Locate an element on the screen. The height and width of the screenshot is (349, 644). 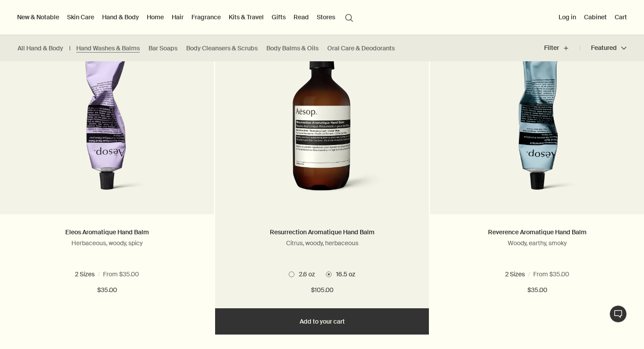
p: Herbaceous, woody, spicy is located at coordinates (107, 243).